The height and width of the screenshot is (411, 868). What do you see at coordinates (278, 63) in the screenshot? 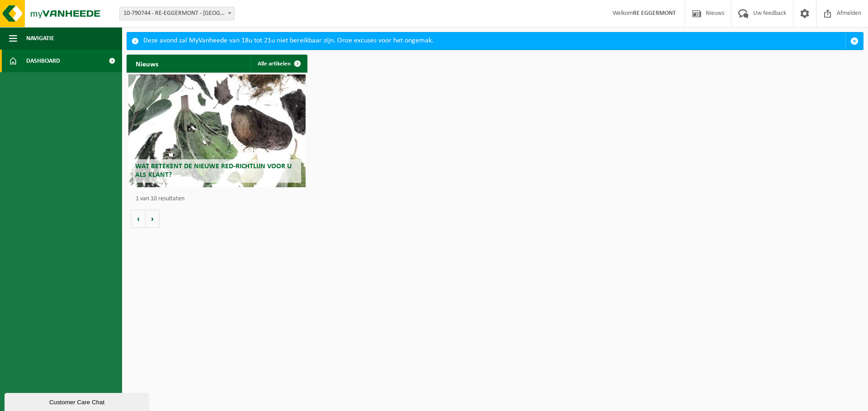
I see `a: Alle artikelen` at bounding box center [278, 63].